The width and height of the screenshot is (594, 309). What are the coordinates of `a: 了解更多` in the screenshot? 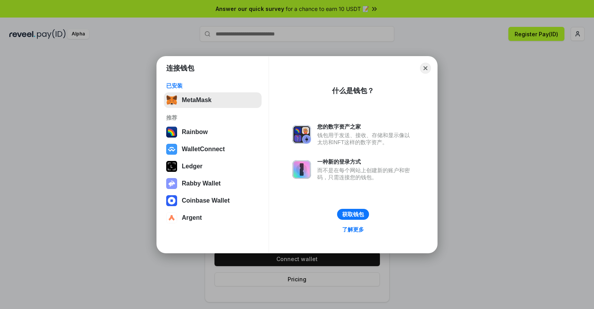 It's located at (353, 229).